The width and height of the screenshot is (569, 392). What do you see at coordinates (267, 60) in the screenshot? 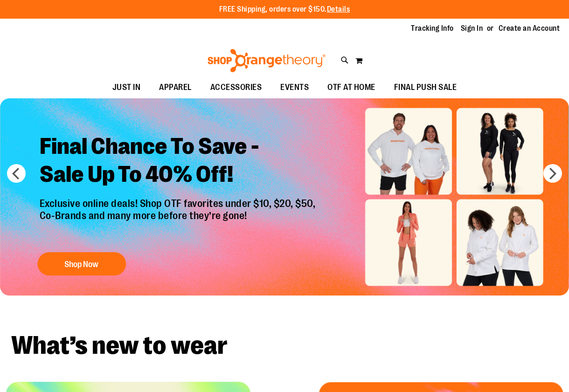
I see `img: Shop Orangetheory` at bounding box center [267, 60].